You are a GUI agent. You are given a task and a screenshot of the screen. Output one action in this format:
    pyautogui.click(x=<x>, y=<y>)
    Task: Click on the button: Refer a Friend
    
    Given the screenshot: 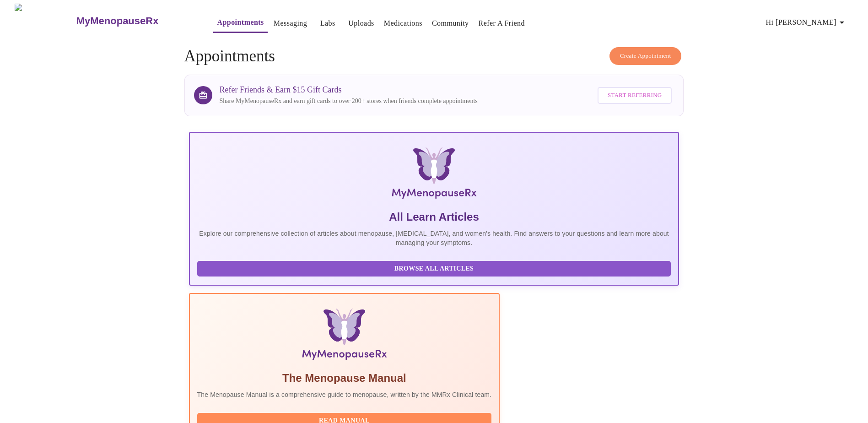 What is the action you would take?
    pyautogui.click(x=502, y=23)
    